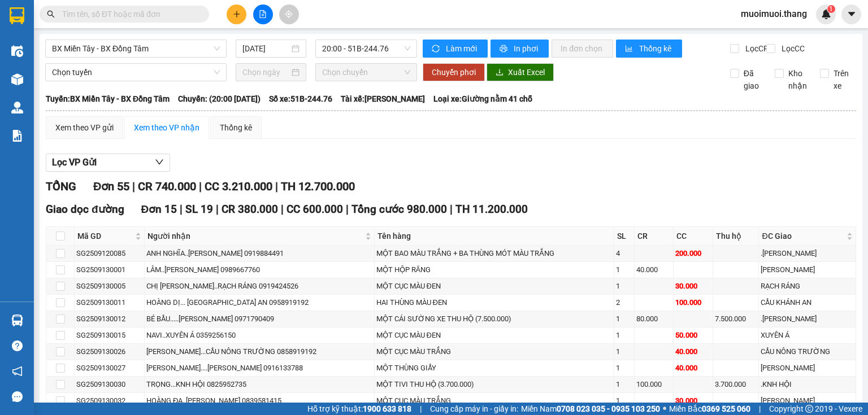 Image resolution: width=868 pixels, height=415 pixels. I want to click on td: SG2509130030, so click(110, 385).